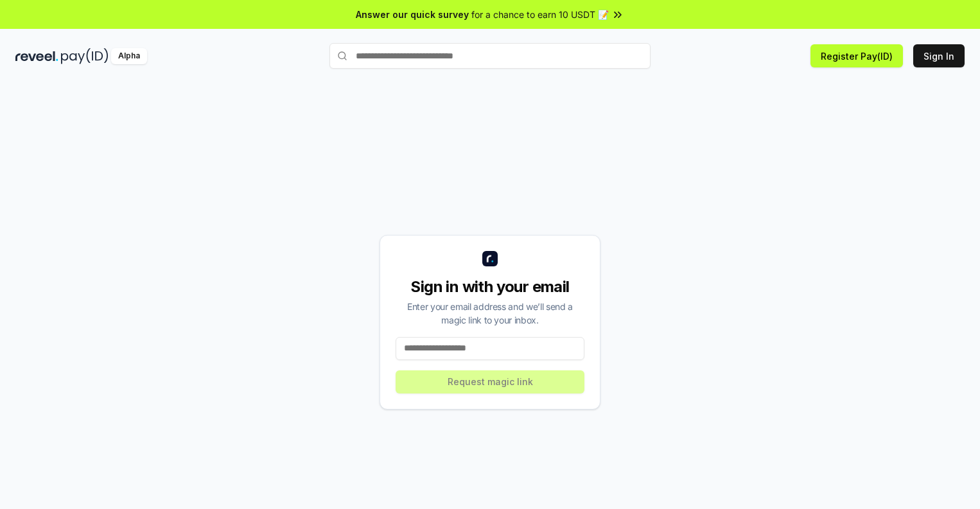 Image resolution: width=980 pixels, height=509 pixels. I want to click on div: Enter your email address and we’ll send a magic link to your inbox., so click(490, 314).